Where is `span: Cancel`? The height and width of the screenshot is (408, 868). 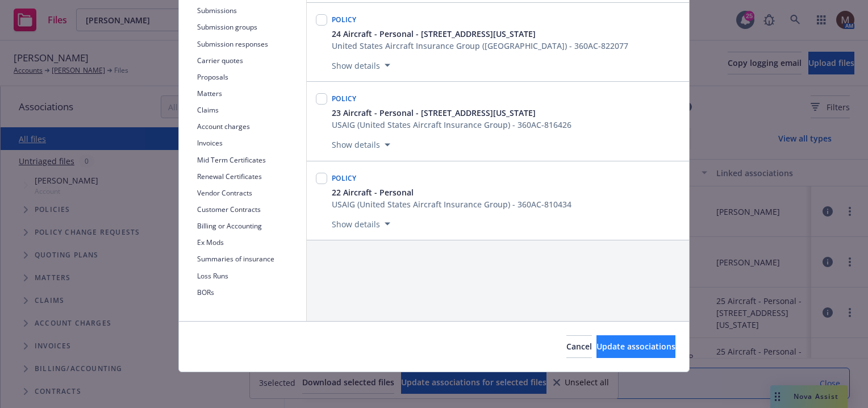 span: Cancel is located at coordinates (579, 346).